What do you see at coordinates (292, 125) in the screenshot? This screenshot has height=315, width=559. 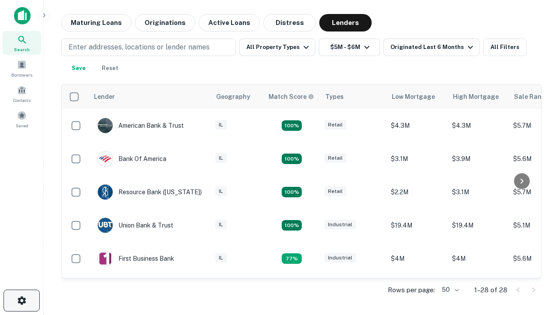 I see `div: Matching Properties: 7, hasApolloMatch: undefined` at bounding box center [292, 125].